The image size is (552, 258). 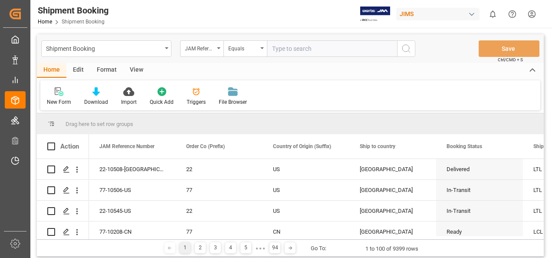 What do you see at coordinates (136, 70) in the screenshot?
I see `div: View` at bounding box center [136, 70].